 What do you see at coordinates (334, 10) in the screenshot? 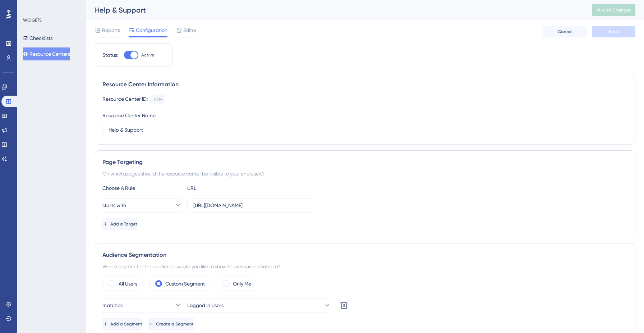
I see `div: Help & Support` at bounding box center [334, 10].